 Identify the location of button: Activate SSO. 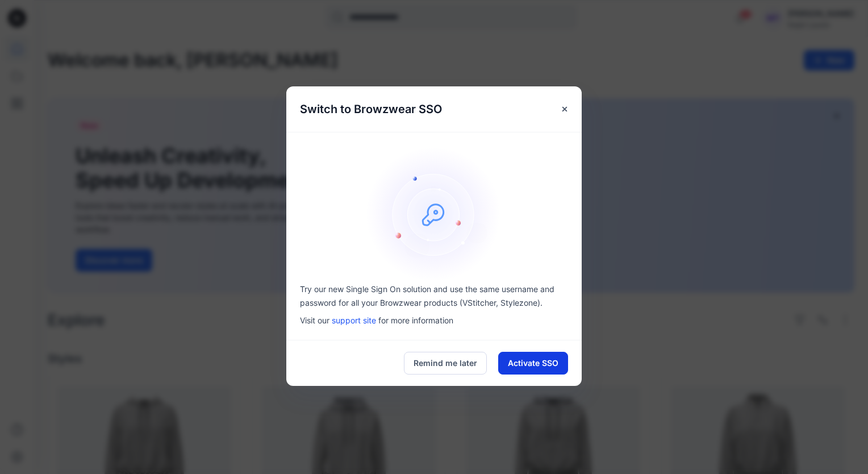
(533, 363).